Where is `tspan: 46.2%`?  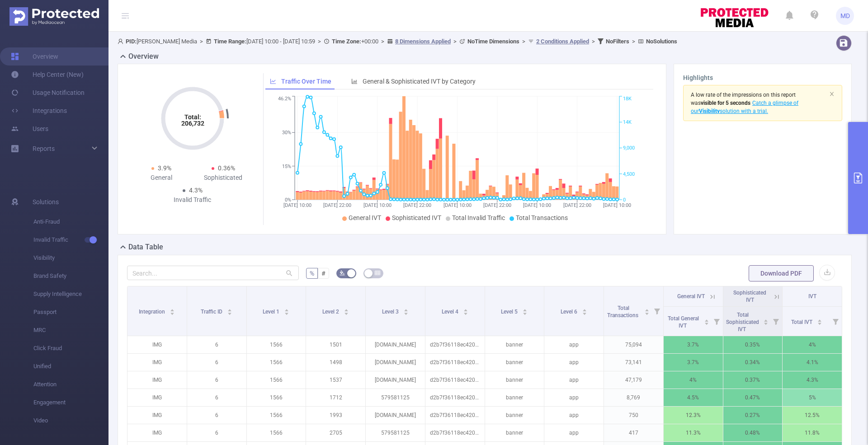 tspan: 46.2% is located at coordinates (284, 99).